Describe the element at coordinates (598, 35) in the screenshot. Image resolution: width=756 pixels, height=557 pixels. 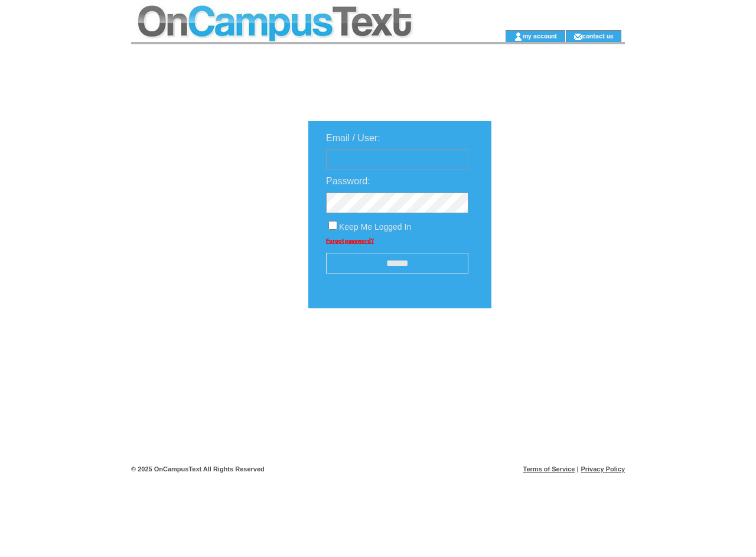
I see `a: contact us` at that location.